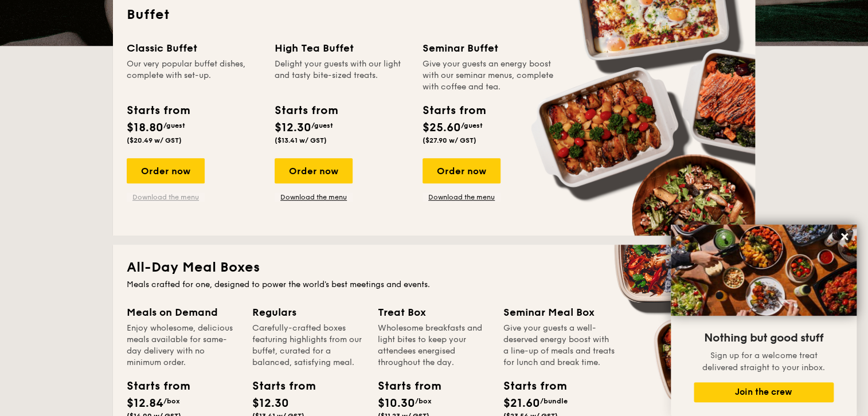  I want to click on div: Meals crafted for one, designed to power the world's best meetings and events., so click(434, 285).